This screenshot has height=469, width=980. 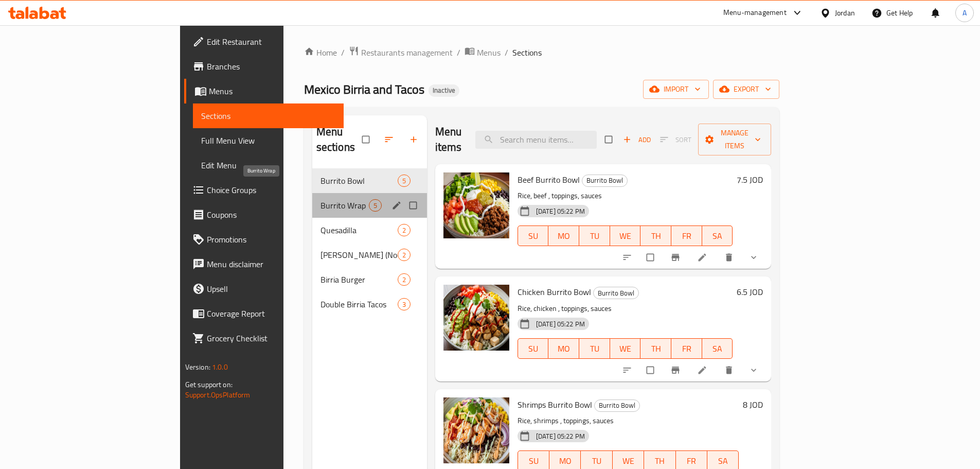 I want to click on button: WE, so click(x=625, y=348).